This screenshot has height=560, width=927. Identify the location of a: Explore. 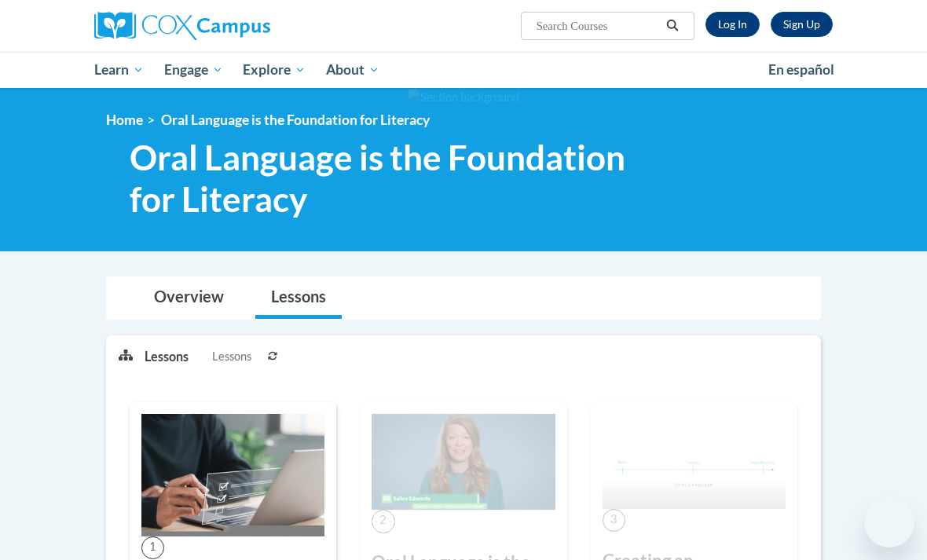
(274, 70).